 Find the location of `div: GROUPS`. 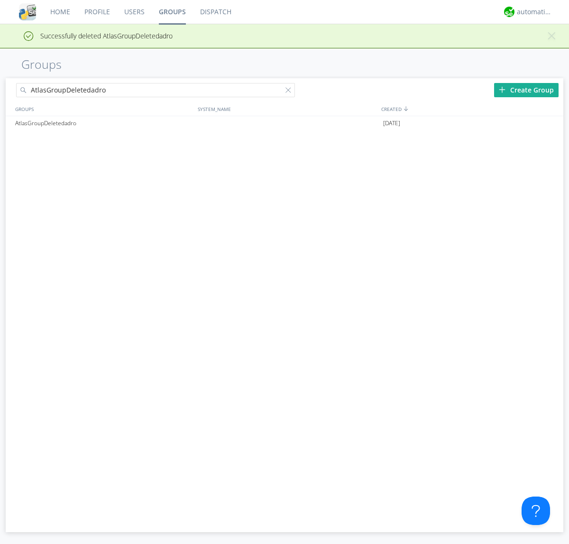

div: GROUPS is located at coordinates (103, 109).